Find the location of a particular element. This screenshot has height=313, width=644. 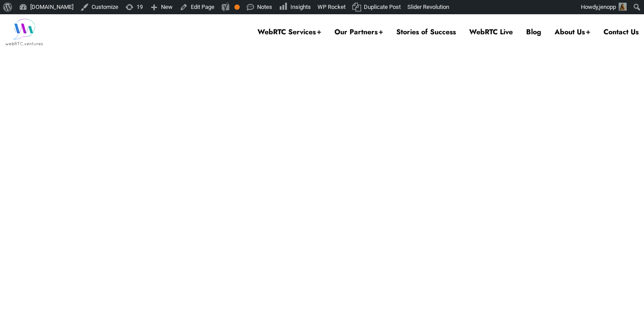

span: jenopp is located at coordinates (607, 6).